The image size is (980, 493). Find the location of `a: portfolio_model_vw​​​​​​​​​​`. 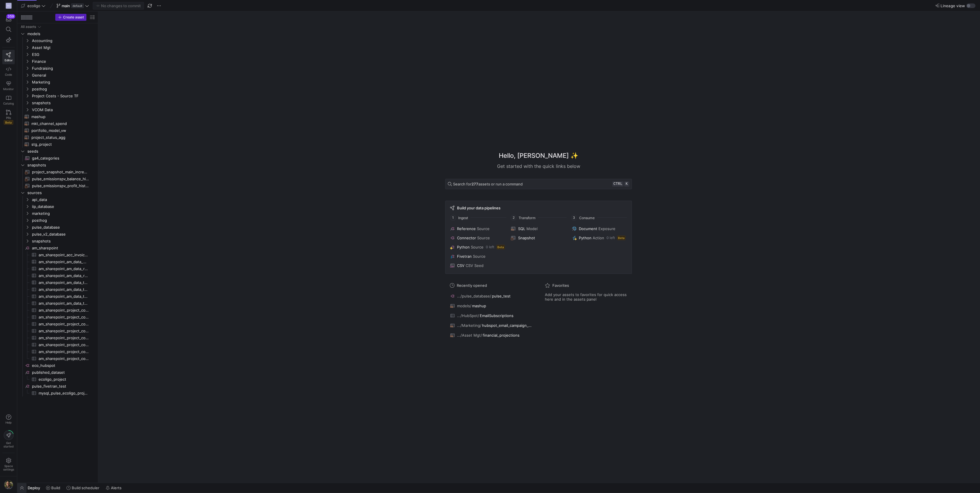

a: portfolio_model_vw​​​​​​​​​​ is located at coordinates (58, 130).